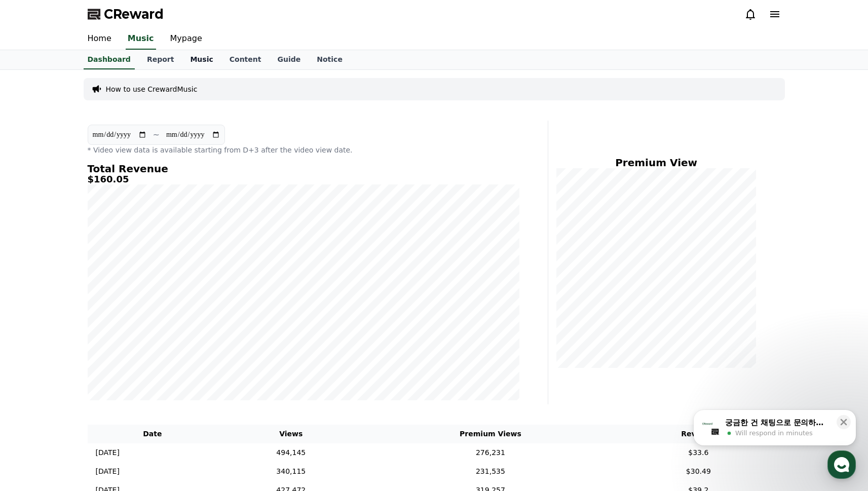  What do you see at coordinates (186, 39) in the screenshot?
I see `a: Mypage` at bounding box center [186, 39].